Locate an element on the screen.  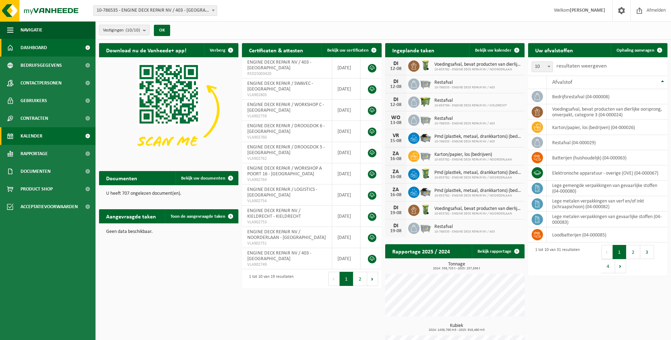
td: lege metalen verpakkingen van verf en/of inkt (schraapschoon) (04-000082) is located at coordinates (607, 204).